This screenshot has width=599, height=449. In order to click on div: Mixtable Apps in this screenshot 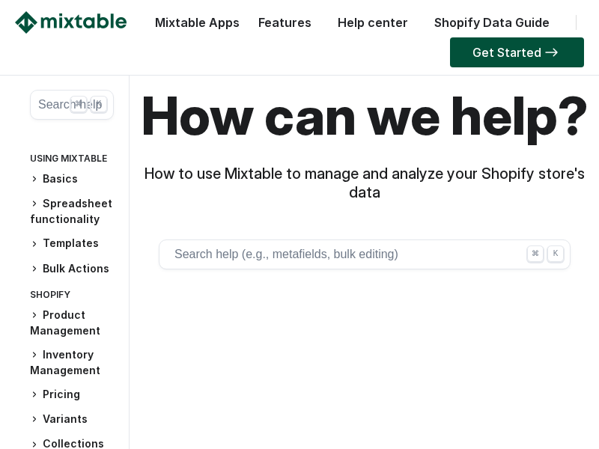, I will do `click(193, 26)`.